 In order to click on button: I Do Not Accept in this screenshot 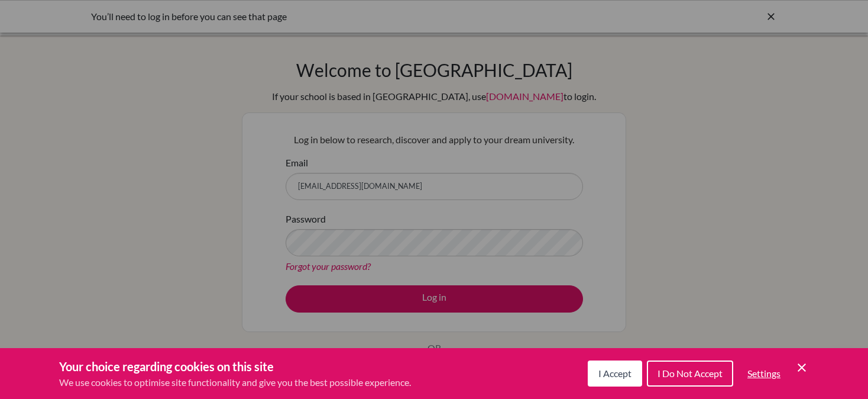, I will do `click(691, 373)`.